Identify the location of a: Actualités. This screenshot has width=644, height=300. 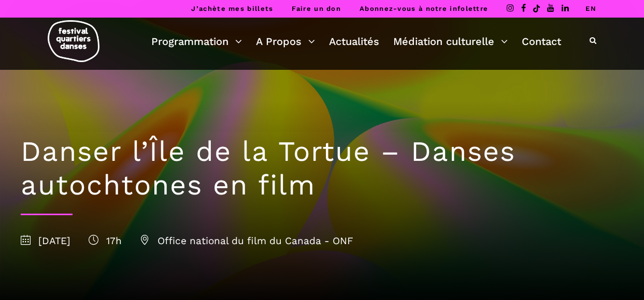
(354, 41).